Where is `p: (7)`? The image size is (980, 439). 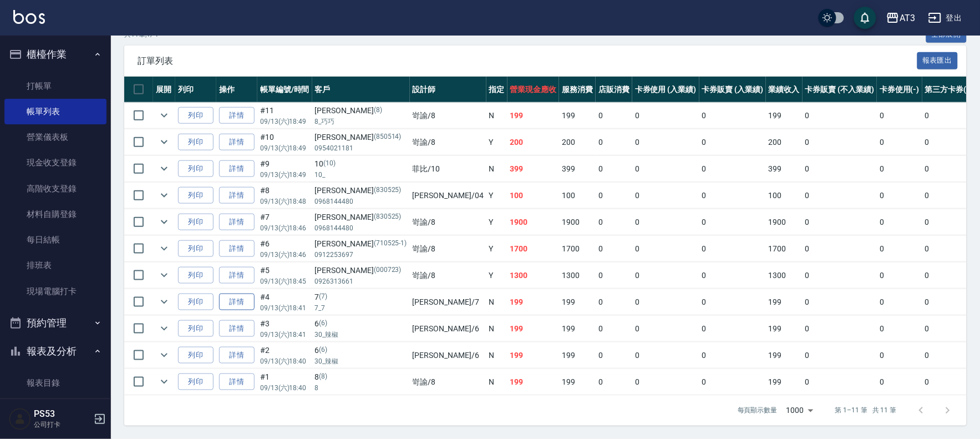
p: (7) is located at coordinates (324, 297).